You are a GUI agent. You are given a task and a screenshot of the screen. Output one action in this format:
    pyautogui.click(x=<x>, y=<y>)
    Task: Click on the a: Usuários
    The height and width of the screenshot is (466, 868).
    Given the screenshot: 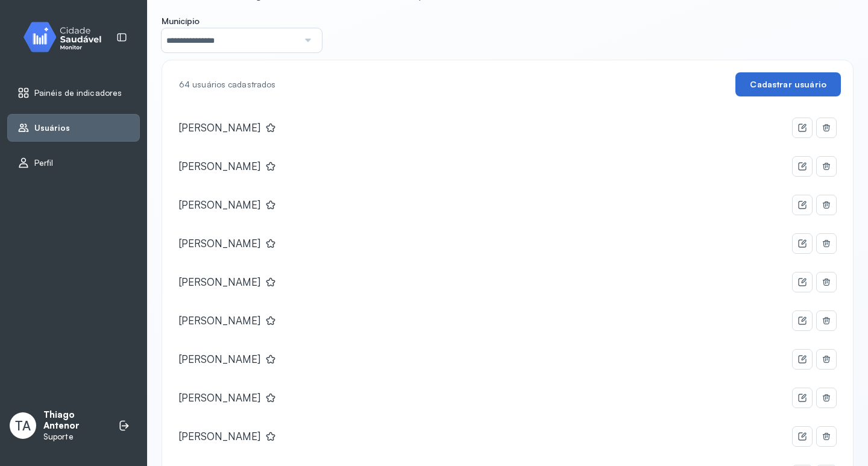 What is the action you would take?
    pyautogui.click(x=74, y=128)
    